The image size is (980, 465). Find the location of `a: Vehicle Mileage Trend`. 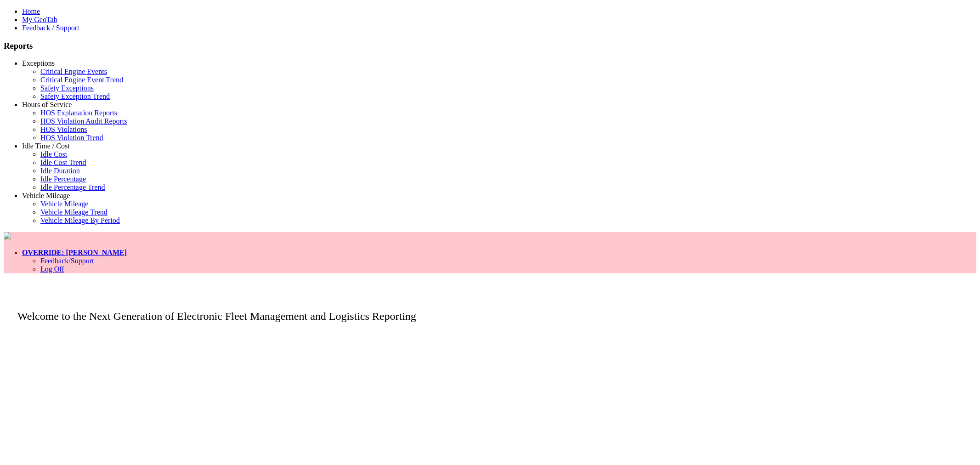

a: Vehicle Mileage Trend is located at coordinates (74, 212).